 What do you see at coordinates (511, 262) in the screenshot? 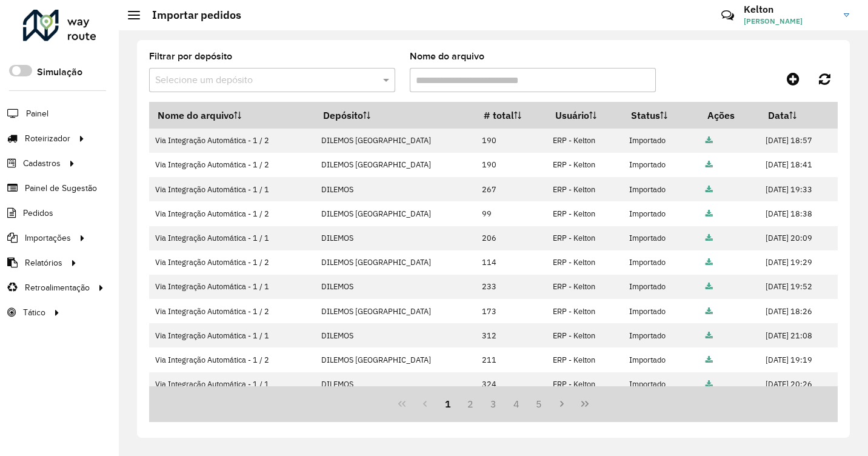
I see `td: 114` at bounding box center [511, 262].